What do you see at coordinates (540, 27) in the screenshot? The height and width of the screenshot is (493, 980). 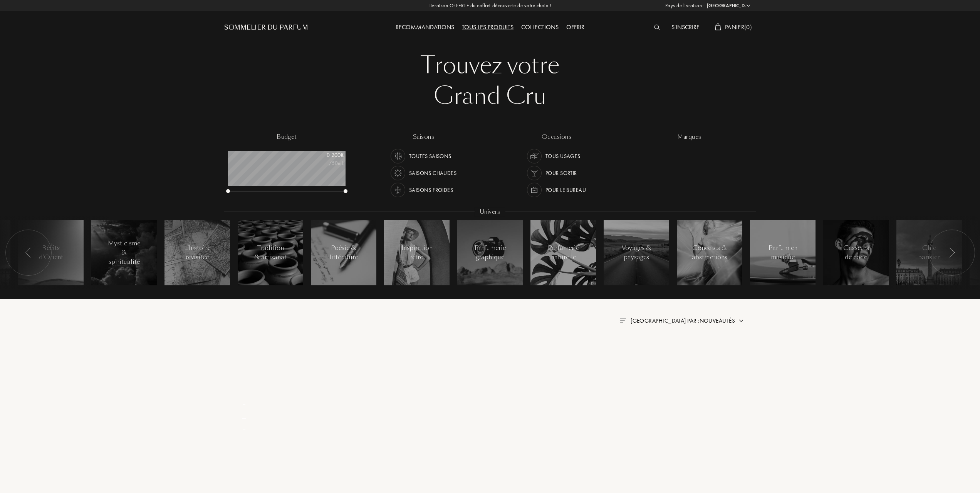 I see `a: Collections` at bounding box center [540, 27].